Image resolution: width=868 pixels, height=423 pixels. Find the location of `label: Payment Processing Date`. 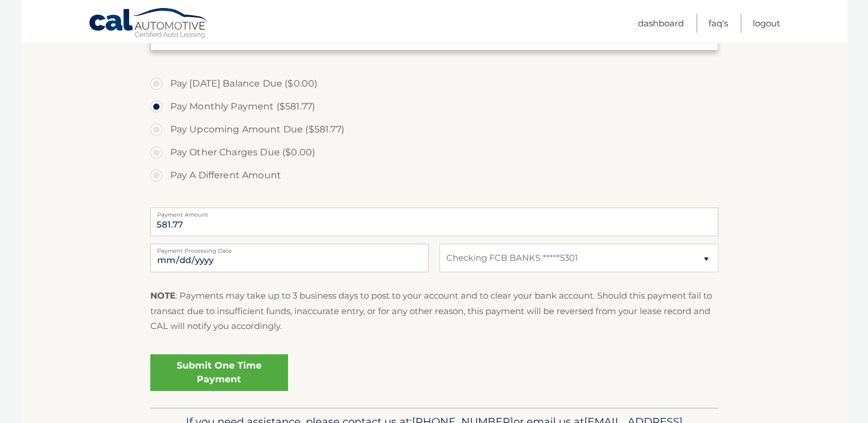

label: Payment Processing Date is located at coordinates (289, 248).